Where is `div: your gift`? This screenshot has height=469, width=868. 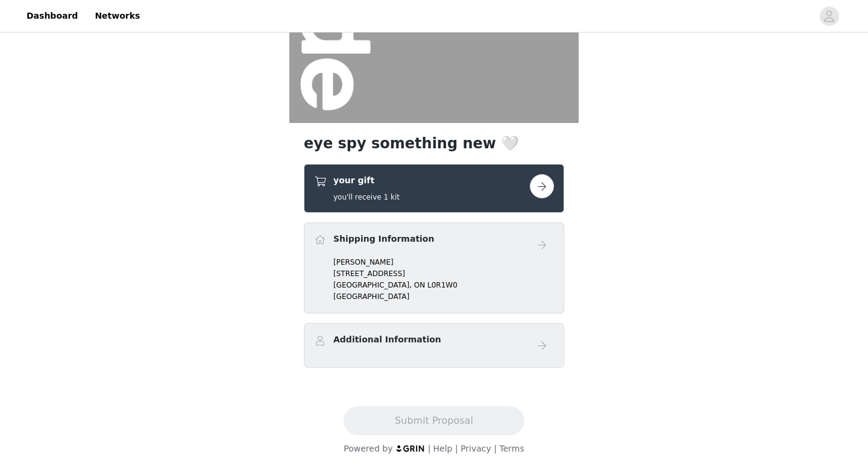 div: your gift is located at coordinates (434, 188).